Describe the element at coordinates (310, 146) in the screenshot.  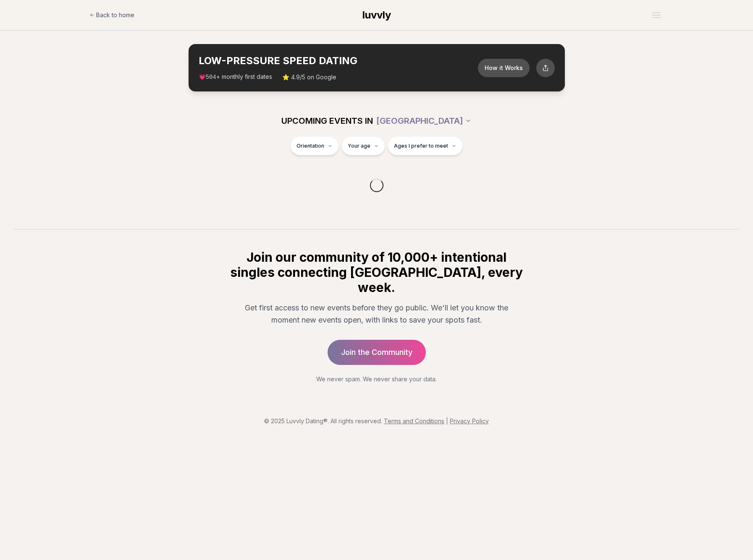
I see `span: Orientation` at that location.